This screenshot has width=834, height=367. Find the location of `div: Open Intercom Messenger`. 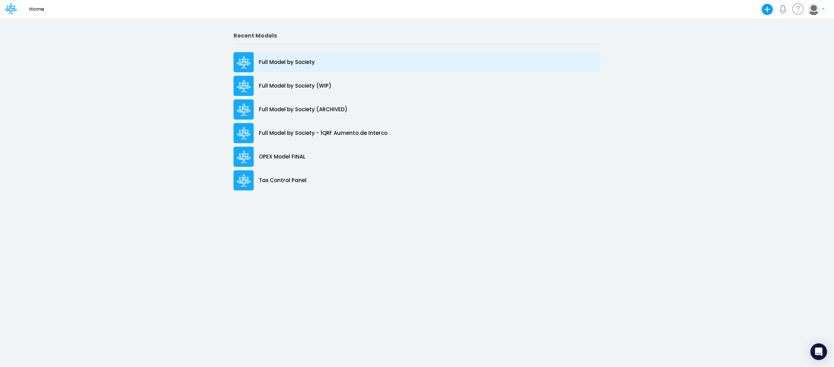

div: Open Intercom Messenger is located at coordinates (818, 351).